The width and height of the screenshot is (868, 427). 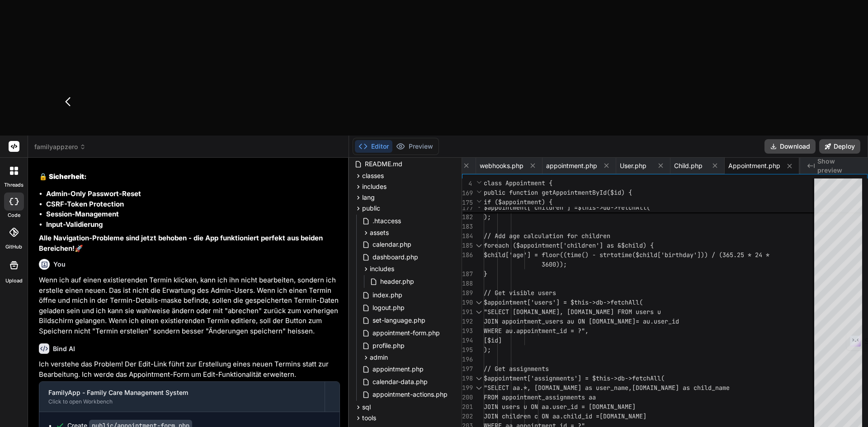 What do you see at coordinates (85, 204) in the screenshot?
I see `strong: CSRF-Token Protection` at bounding box center [85, 204].